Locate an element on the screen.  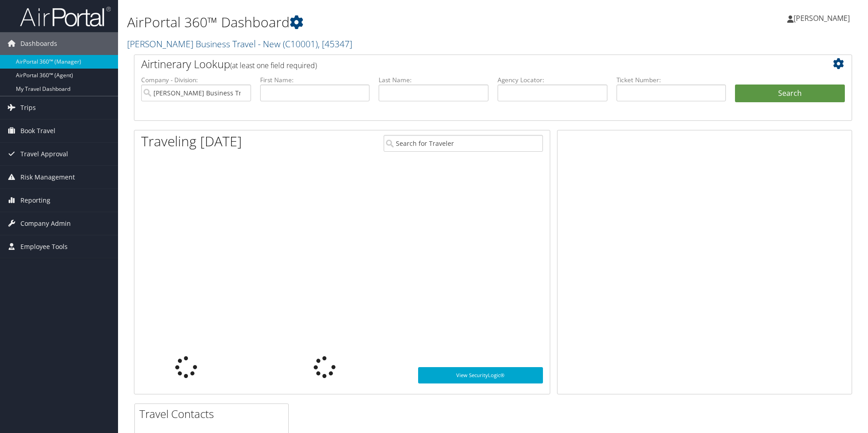
span: Book Travel is located at coordinates (38, 131).